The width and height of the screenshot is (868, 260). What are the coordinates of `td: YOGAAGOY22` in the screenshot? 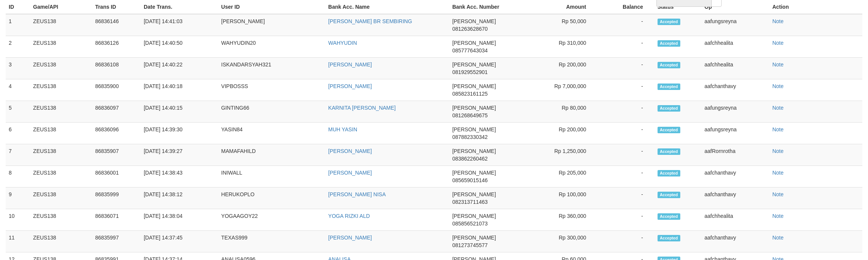 It's located at (272, 219).